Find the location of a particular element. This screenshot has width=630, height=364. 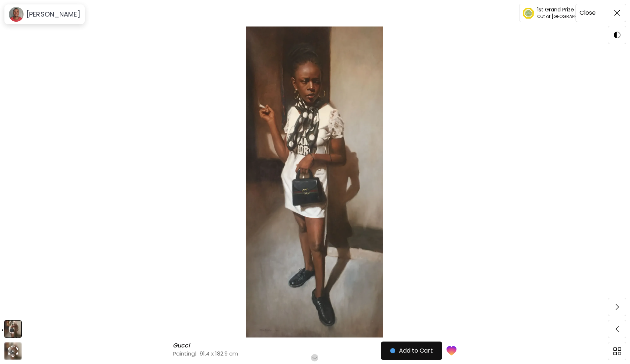

h6: Gucci is located at coordinates (182, 345).